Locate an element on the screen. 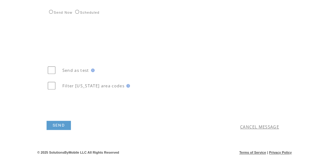 This screenshot has height=157, width=329. a: Privacy Policy is located at coordinates (280, 153).